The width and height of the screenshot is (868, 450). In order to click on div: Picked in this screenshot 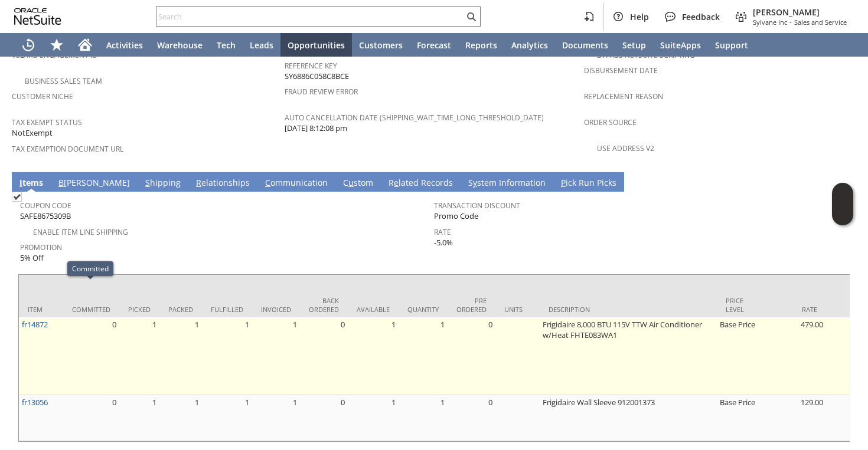, I will do `click(139, 309)`.